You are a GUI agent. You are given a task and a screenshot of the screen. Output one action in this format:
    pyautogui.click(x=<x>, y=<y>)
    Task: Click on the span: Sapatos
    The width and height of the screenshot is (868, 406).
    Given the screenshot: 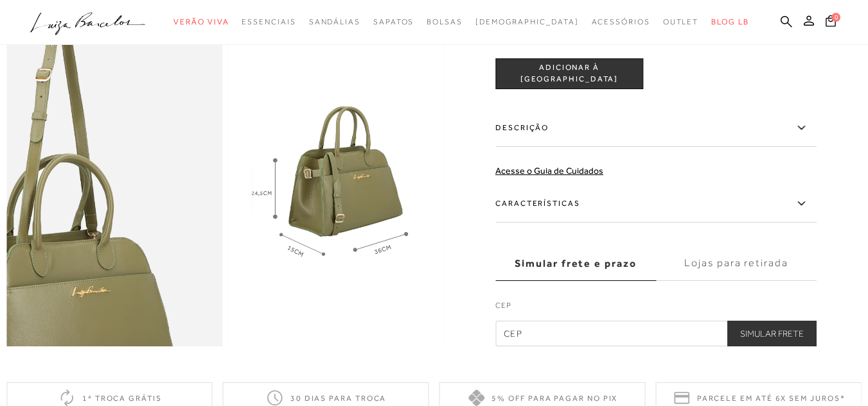 What is the action you would take?
    pyautogui.click(x=393, y=22)
    